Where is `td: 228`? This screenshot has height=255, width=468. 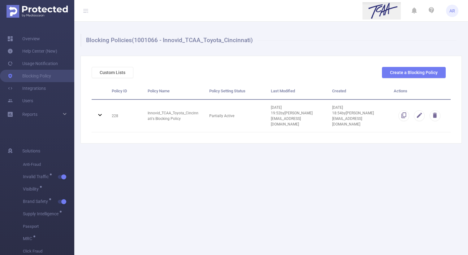 td: 228 is located at coordinates (125, 116).